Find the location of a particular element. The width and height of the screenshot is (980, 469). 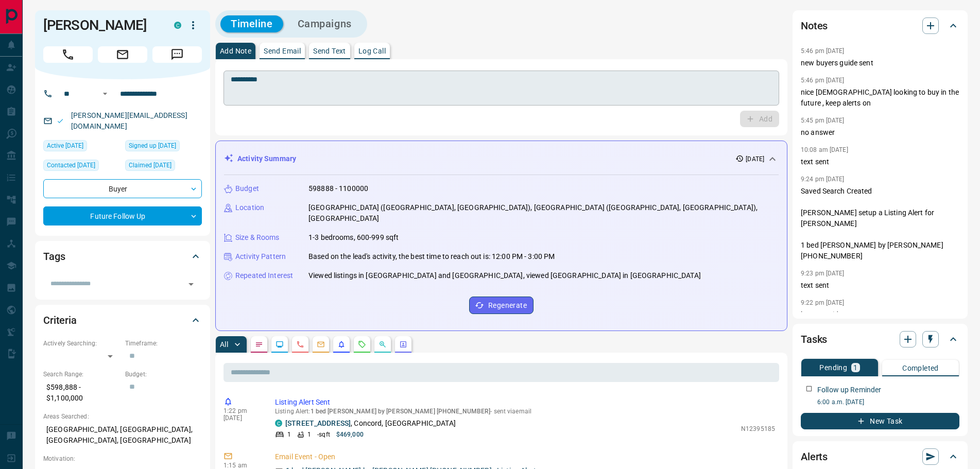

div: Criteria is located at coordinates (122, 321).